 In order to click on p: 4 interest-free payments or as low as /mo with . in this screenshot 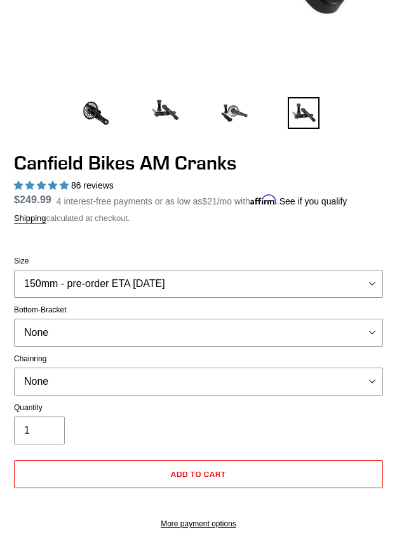, I will do `click(202, 200)`.